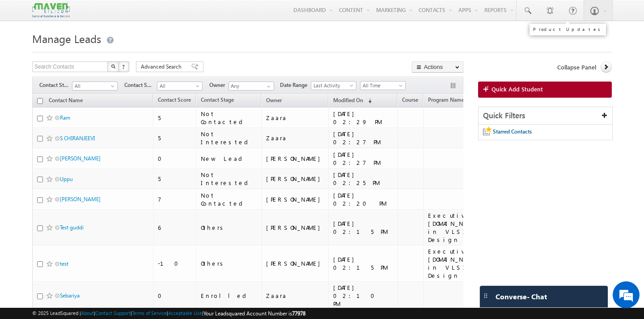  I want to click on a: Ram, so click(65, 117).